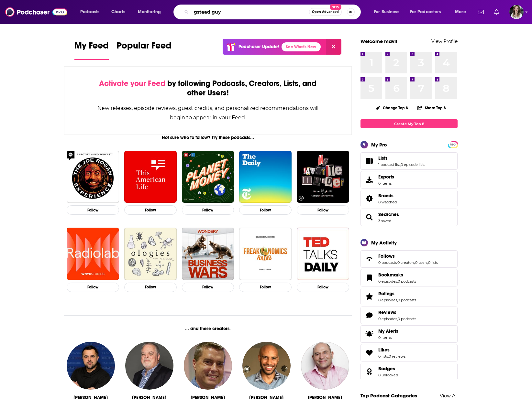 Image resolution: width=532 pixels, height=399 pixels. I want to click on span: New, so click(335, 7).